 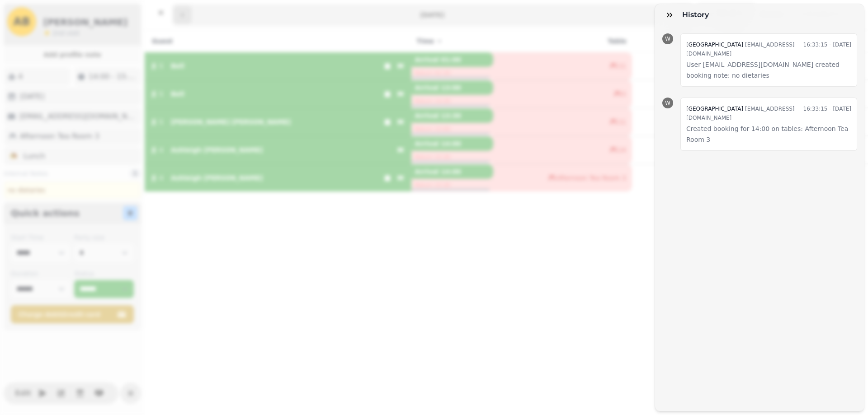 What do you see at coordinates (768, 134) in the screenshot?
I see `p: Created booking for 14:00 on tables: Afternoon Tea Room 3` at bounding box center [768, 134].